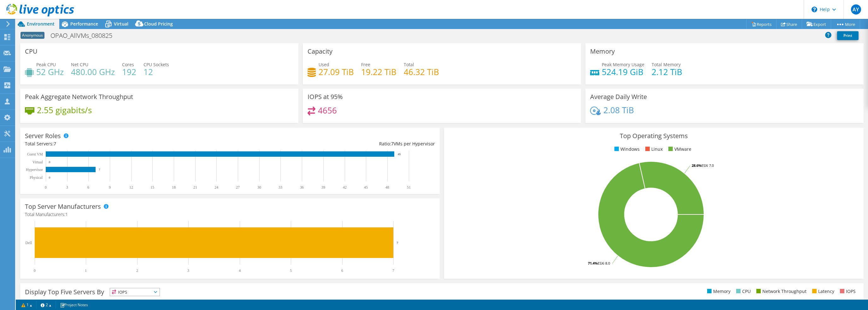 The width and height of the screenshot is (868, 310). What do you see at coordinates (302, 187) in the screenshot?
I see `text: 36` at bounding box center [302, 187].